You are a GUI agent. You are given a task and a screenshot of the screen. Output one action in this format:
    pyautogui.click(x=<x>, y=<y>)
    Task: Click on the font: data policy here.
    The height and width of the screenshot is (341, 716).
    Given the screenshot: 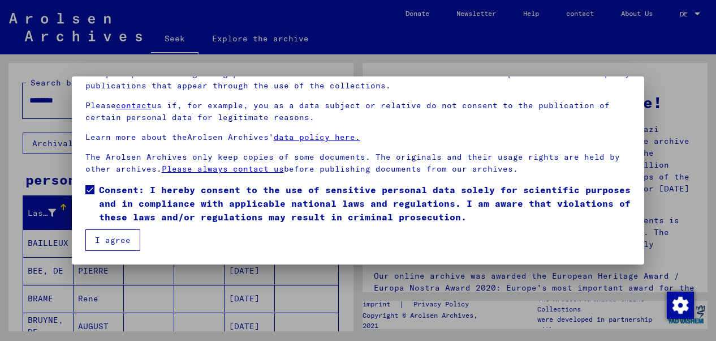 What is the action you would take?
    pyautogui.click(x=317, y=137)
    